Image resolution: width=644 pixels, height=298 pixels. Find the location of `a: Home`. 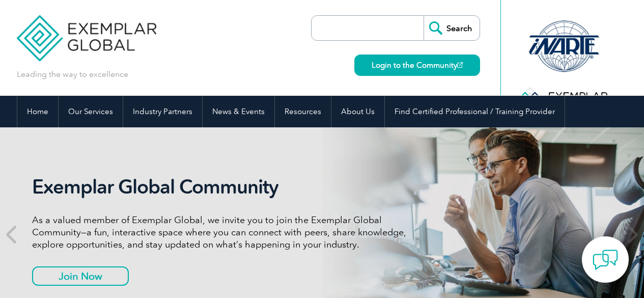

a: Home is located at coordinates (38, 111).